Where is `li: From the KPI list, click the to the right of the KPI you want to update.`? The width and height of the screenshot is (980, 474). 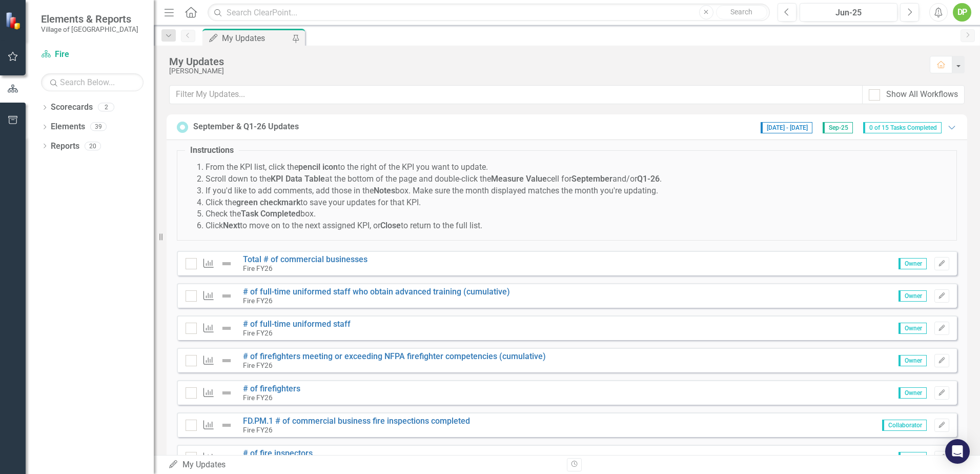
li: From the KPI list, click the to the right of the KPI you want to update. is located at coordinates (578, 167).